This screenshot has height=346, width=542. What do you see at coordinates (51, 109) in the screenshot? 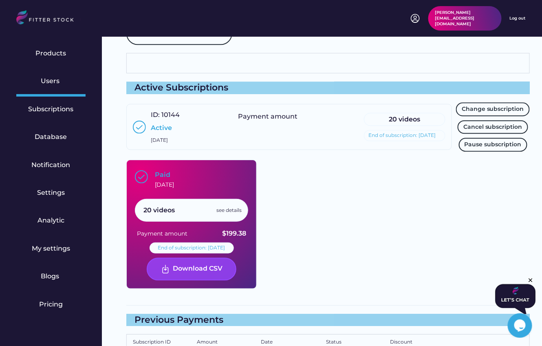
I see `div: Subscriptions` at bounding box center [51, 109].